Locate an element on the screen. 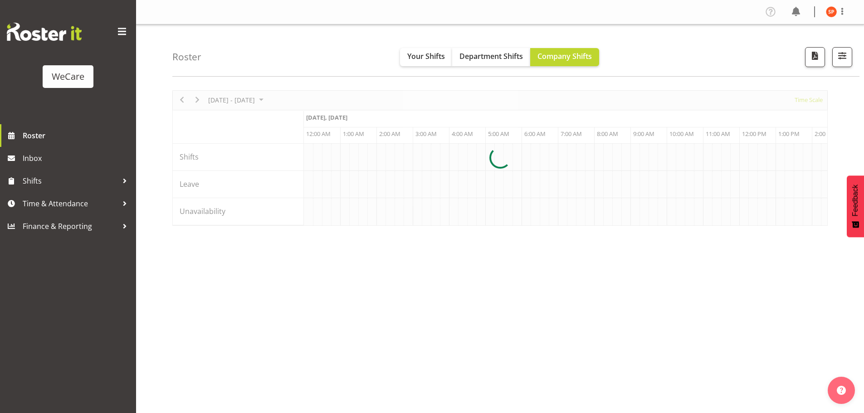 This screenshot has width=864, height=413. div: WeCare is located at coordinates (68, 77).